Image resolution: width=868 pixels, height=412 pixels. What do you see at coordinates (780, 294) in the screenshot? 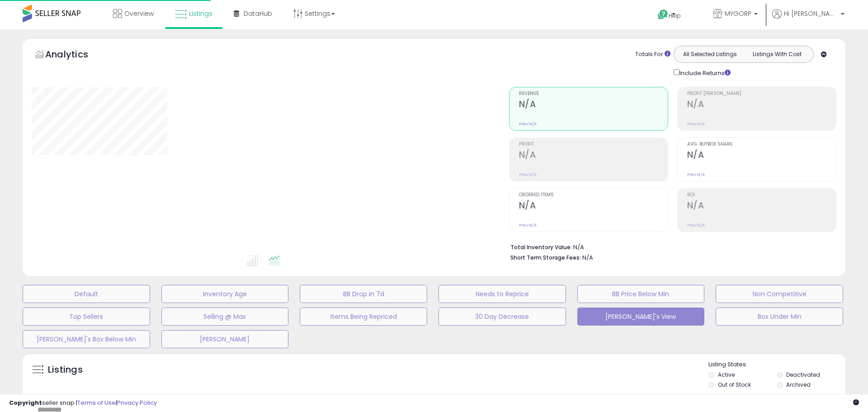
I see `button: Non Competitive` at bounding box center [780, 294].